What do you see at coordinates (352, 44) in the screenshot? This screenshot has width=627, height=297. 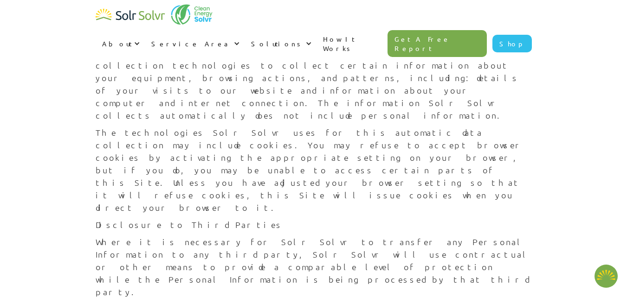 I see `a: How It Works` at bounding box center [352, 44].